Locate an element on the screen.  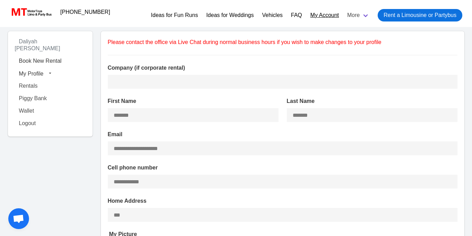
label: Cell phone number is located at coordinates (283, 167).